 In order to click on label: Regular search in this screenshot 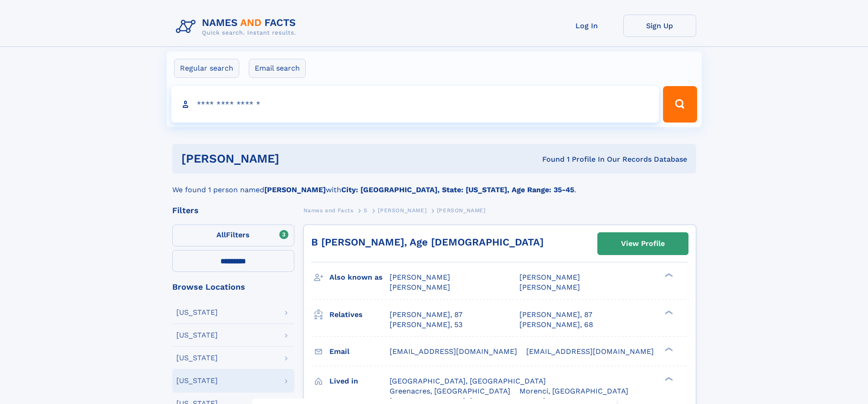, I will do `click(206, 68)`.